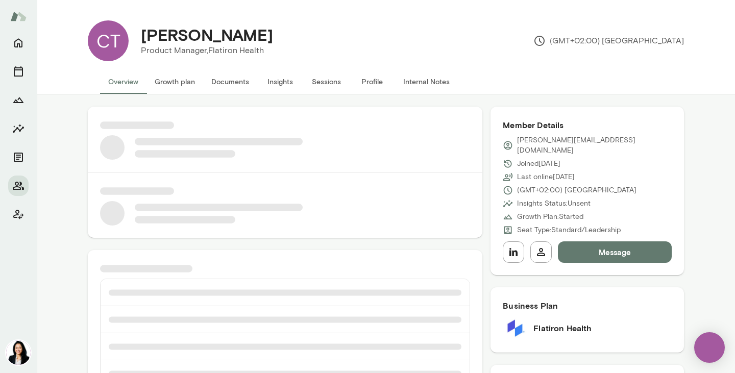 The width and height of the screenshot is (735, 373). Describe the element at coordinates (18, 186) in the screenshot. I see `button: Members` at that location.